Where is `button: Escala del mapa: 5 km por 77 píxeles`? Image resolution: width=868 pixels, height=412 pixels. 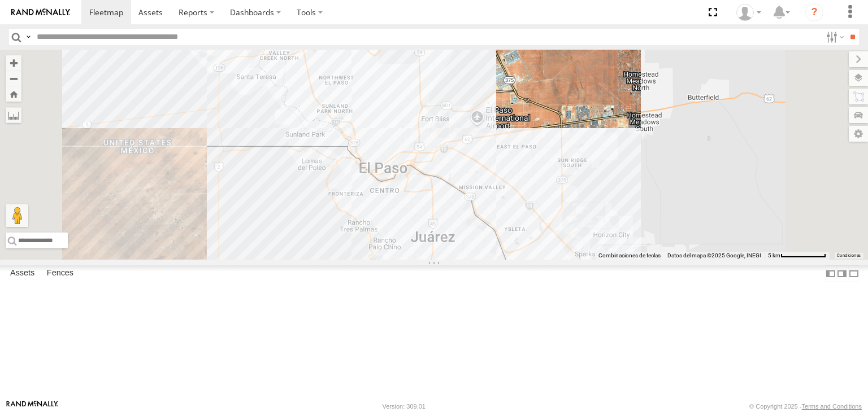 button: Escala del mapa: 5 km por 77 píxeles is located at coordinates (797, 256).